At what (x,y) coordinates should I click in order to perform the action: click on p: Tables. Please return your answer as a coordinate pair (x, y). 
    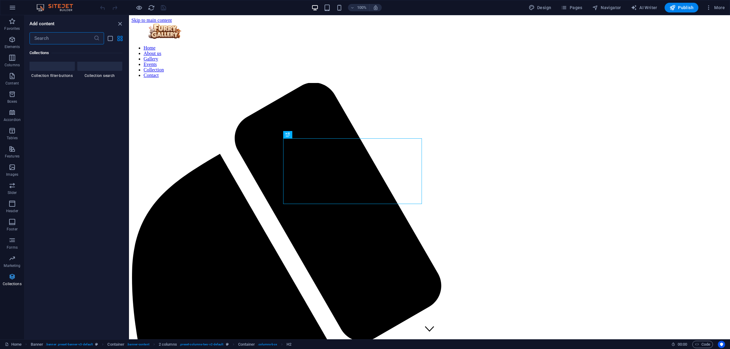
    Looking at the image, I should click on (12, 138).